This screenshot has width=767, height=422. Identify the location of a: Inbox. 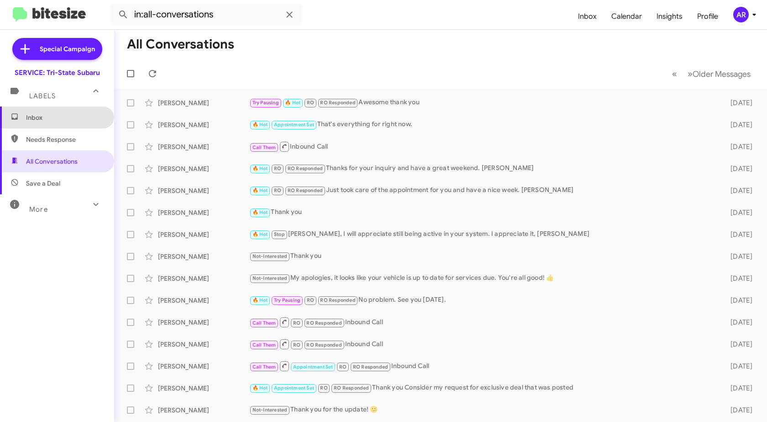
(587, 16).